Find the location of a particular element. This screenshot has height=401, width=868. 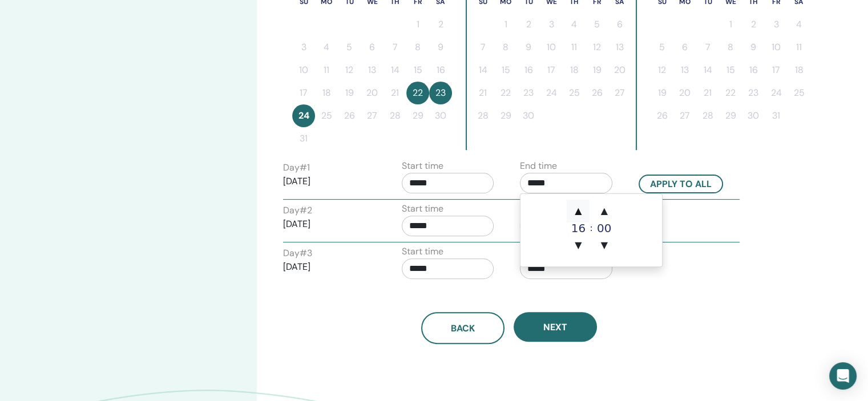

span: Back is located at coordinates (463, 328).